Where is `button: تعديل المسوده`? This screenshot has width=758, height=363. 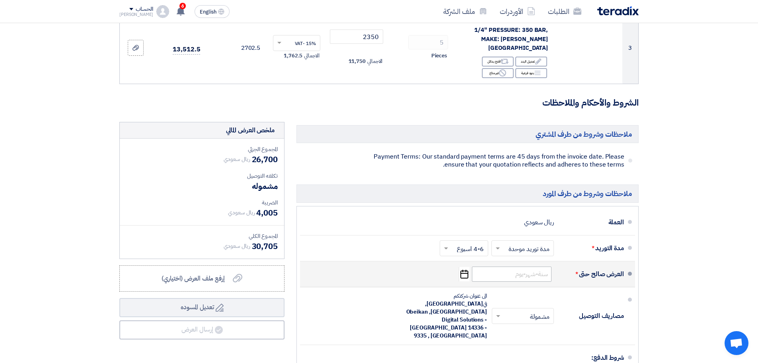 button: تعديل المسوده is located at coordinates (202, 307).